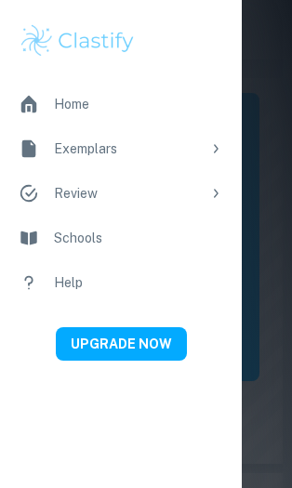  What do you see at coordinates (127, 149) in the screenshot?
I see `div: Exemplars` at bounding box center [127, 149].